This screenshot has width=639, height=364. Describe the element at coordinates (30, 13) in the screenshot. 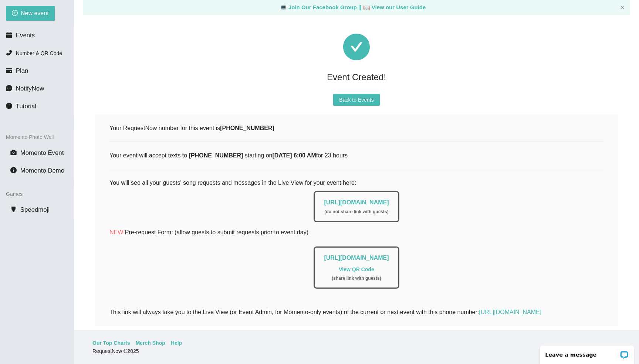

I see `button: plus-circleNew event` at that location.